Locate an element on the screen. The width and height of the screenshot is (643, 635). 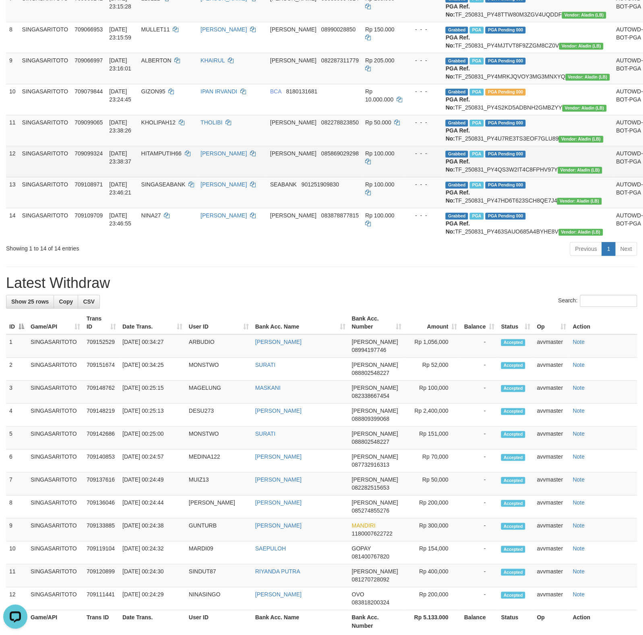
span: Copy 082282515653 to clipboard is located at coordinates (370, 487).